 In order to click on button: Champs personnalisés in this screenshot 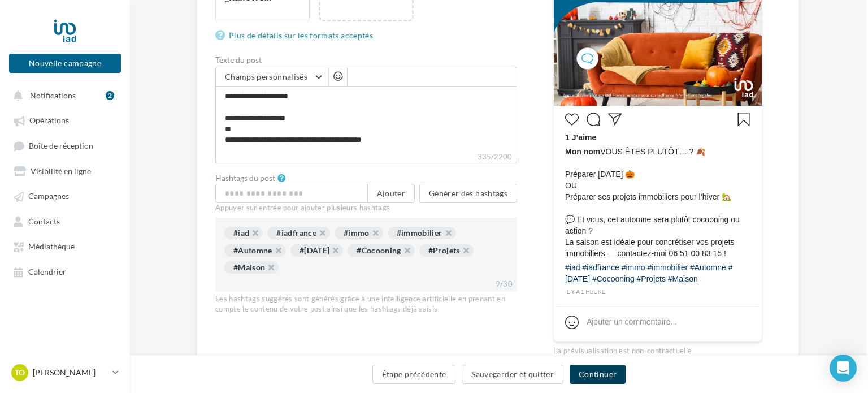, I will do `click(272, 77)`.